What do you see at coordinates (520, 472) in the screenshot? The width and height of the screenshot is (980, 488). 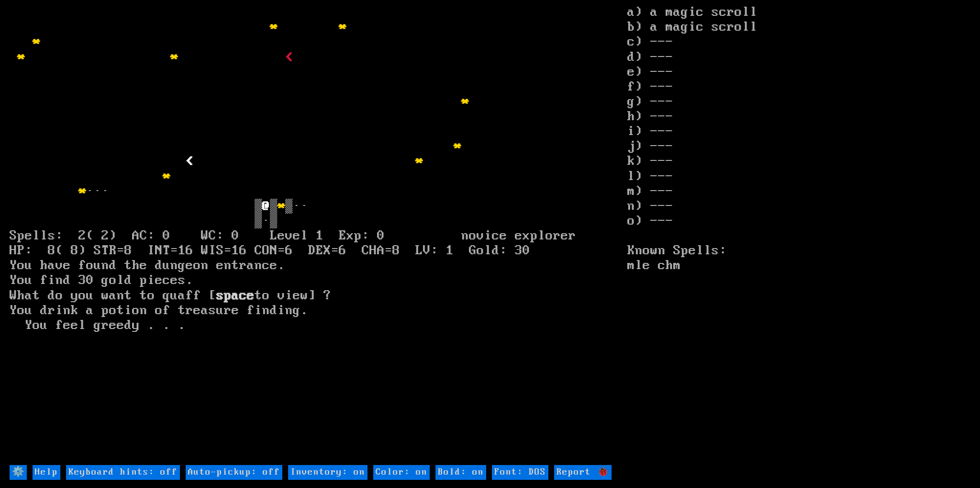 I see `input: Font: DOS` at bounding box center [520, 472].